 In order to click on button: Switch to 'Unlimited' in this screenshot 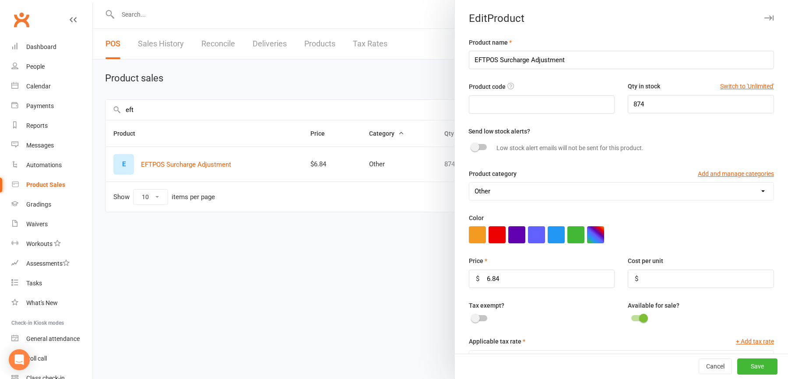, I will do `click(747, 86)`.